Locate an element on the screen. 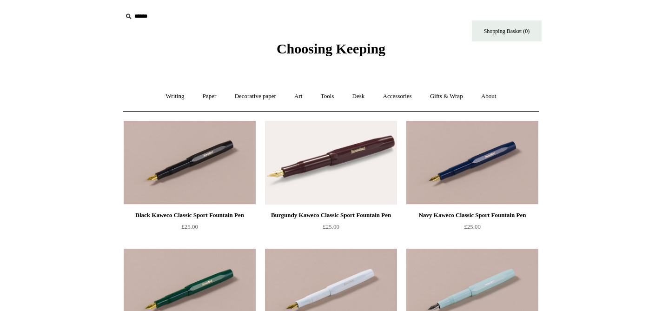 The width and height of the screenshot is (662, 311). a: Desk is located at coordinates (359, 96).